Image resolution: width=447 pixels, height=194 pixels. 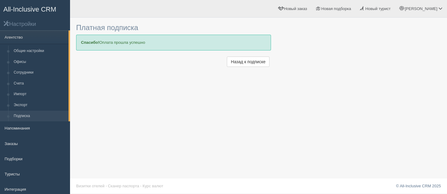 I want to click on a: Импорт, so click(x=40, y=94).